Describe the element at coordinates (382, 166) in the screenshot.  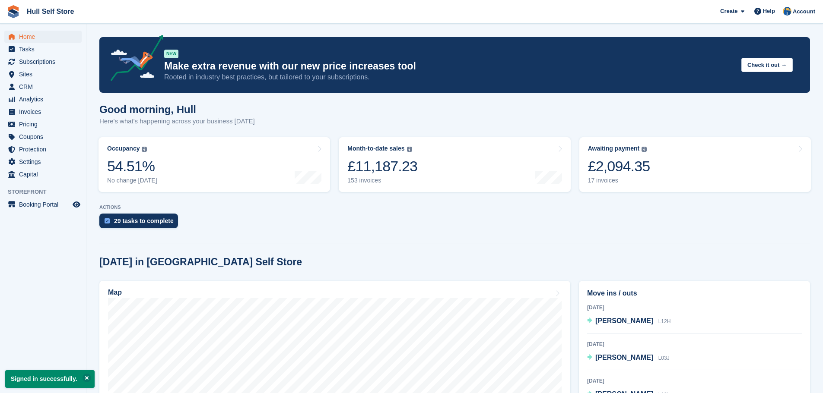
I see `div: £11,187.23` at that location.